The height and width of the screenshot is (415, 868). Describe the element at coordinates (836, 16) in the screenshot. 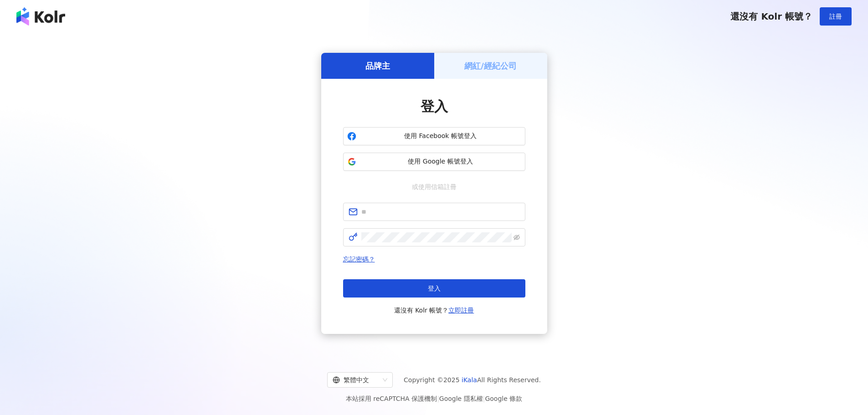

I see `span: 註冊` at that location.